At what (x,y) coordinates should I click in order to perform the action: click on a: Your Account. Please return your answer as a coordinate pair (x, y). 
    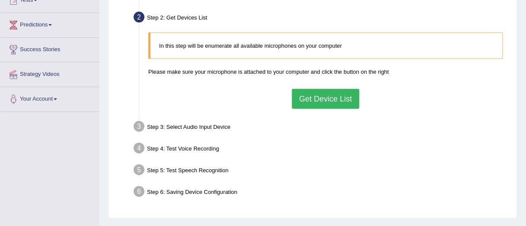
    Looking at the image, I should click on (50, 98).